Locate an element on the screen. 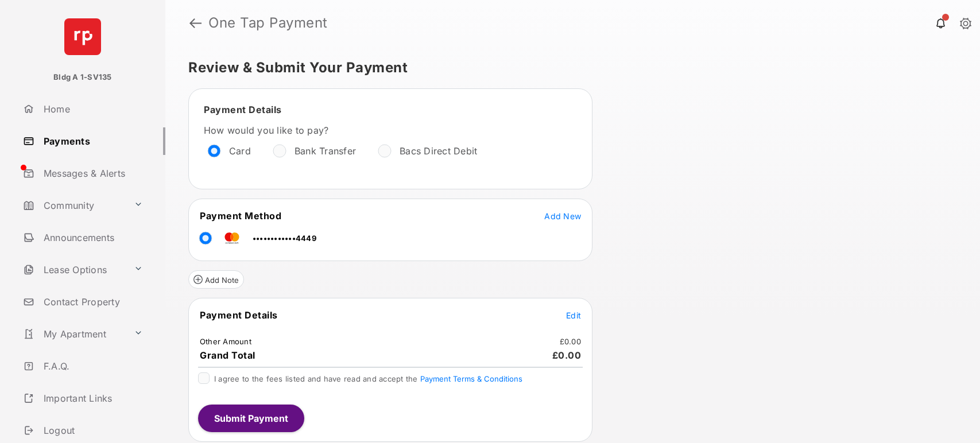 The image size is (980, 443). span: £0.00 is located at coordinates (567, 356).